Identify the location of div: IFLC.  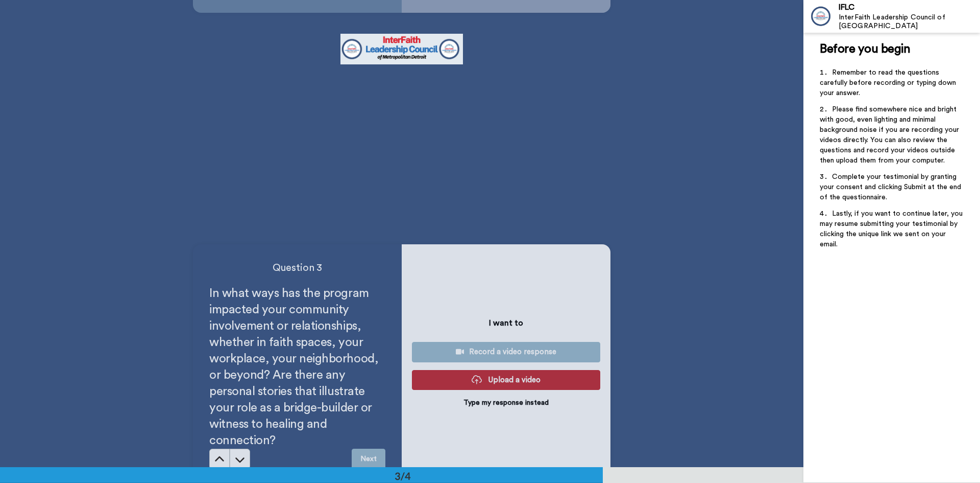
(909, 7).